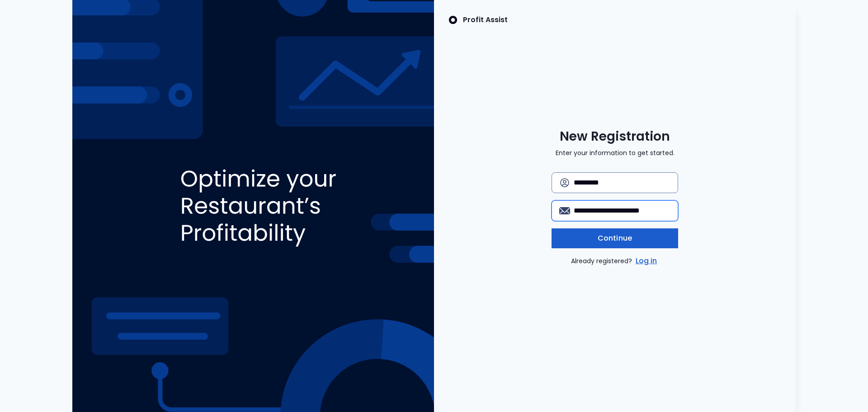  What do you see at coordinates (615, 153) in the screenshot?
I see `p: Enter your information to get started.` at bounding box center [615, 153].